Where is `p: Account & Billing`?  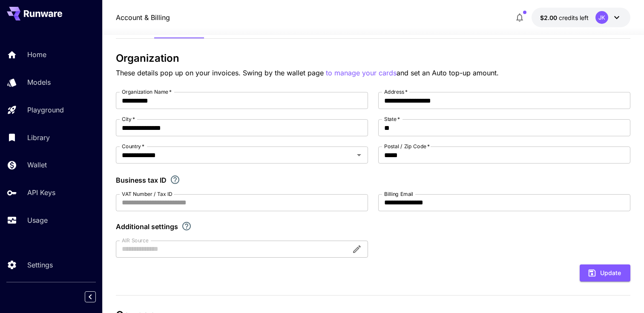
p: Account & Billing is located at coordinates (143, 18).